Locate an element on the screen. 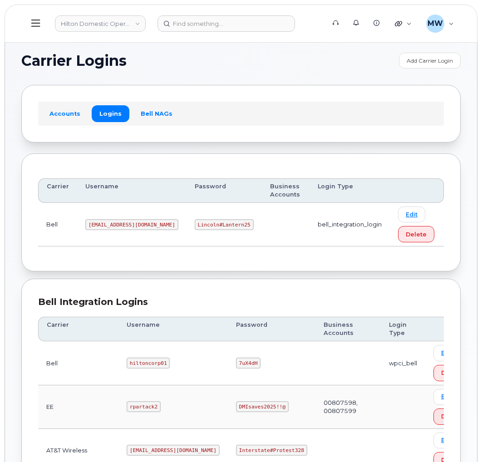  code: hiltoncorp01 is located at coordinates (148, 363).